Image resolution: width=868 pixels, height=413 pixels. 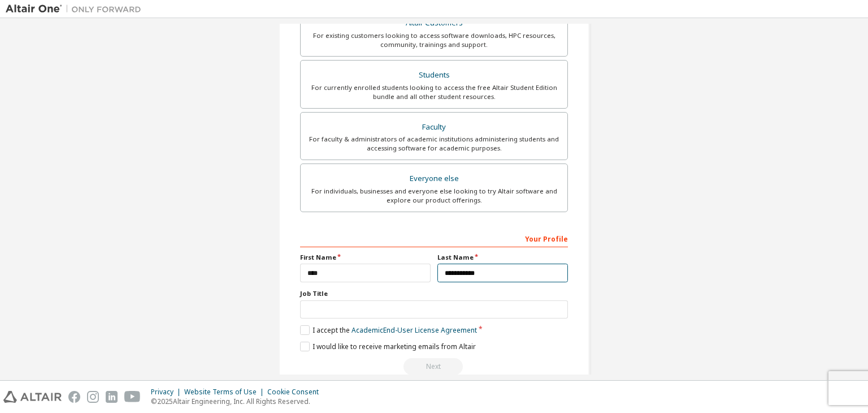 What do you see at coordinates (74, 396) in the screenshot?
I see `img: facebook.svg` at bounding box center [74, 396].